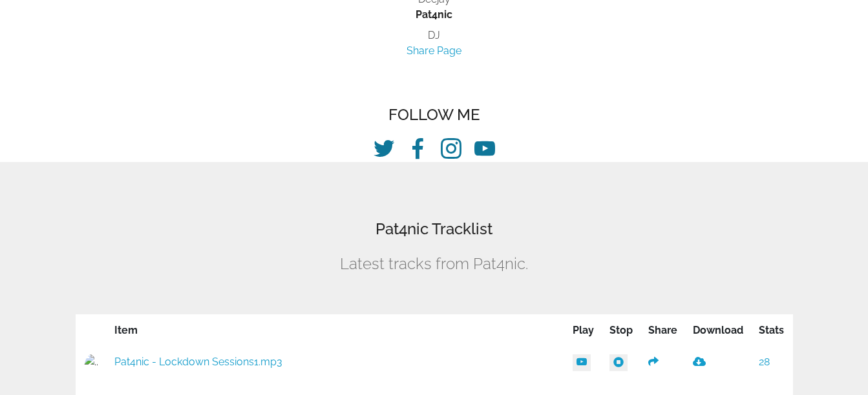 The image size is (868, 395). What do you see at coordinates (583, 330) in the screenshot?
I see `th: Play` at bounding box center [583, 330].